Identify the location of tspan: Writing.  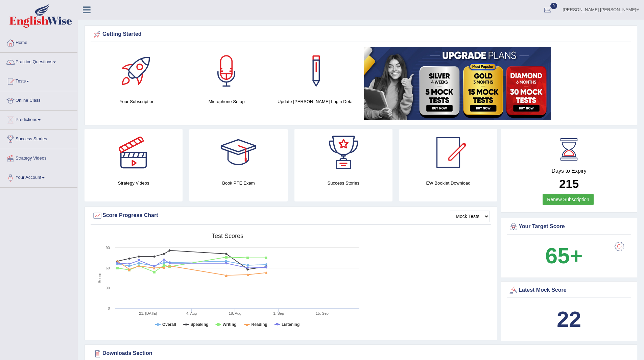
(229, 325).